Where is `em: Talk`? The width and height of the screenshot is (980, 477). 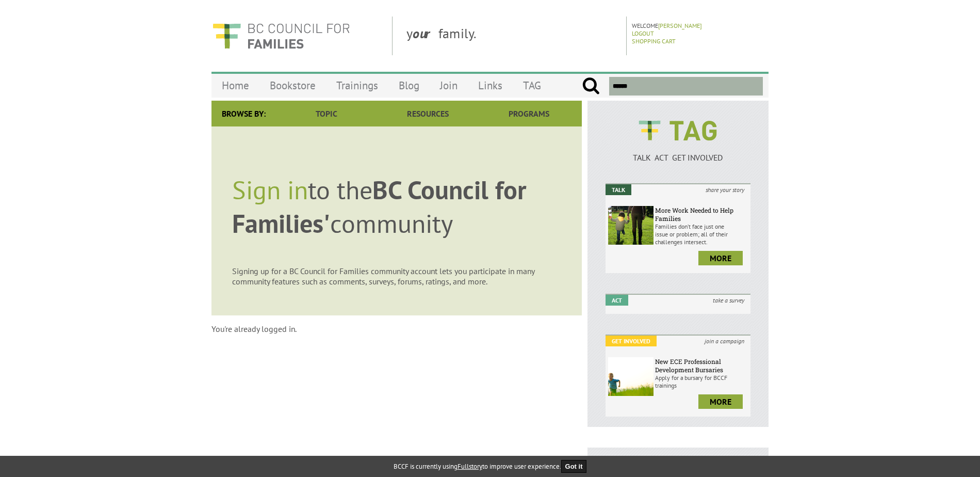
em: Talk is located at coordinates (619, 189).